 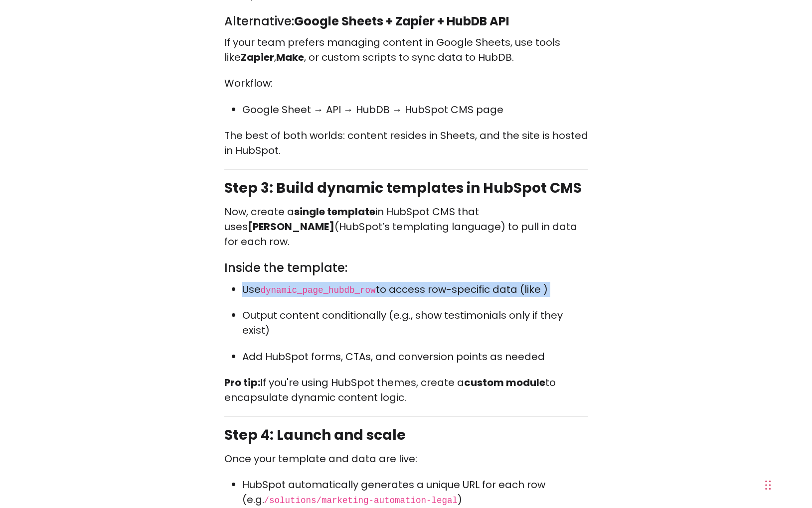 I want to click on strong: Pro tip:, so click(x=243, y=383).